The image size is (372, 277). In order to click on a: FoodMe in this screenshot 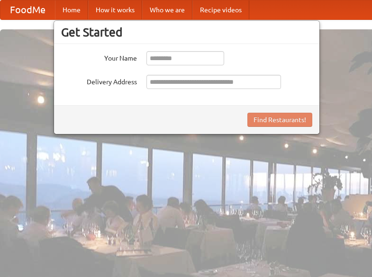, I will do `click(27, 10)`.